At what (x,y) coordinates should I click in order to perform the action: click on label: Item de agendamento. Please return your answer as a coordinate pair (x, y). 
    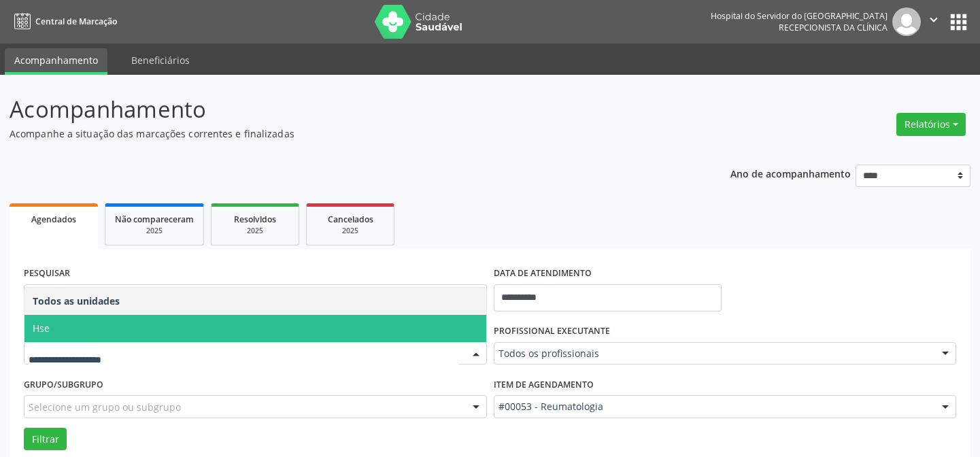
    Looking at the image, I should click on (543, 385).